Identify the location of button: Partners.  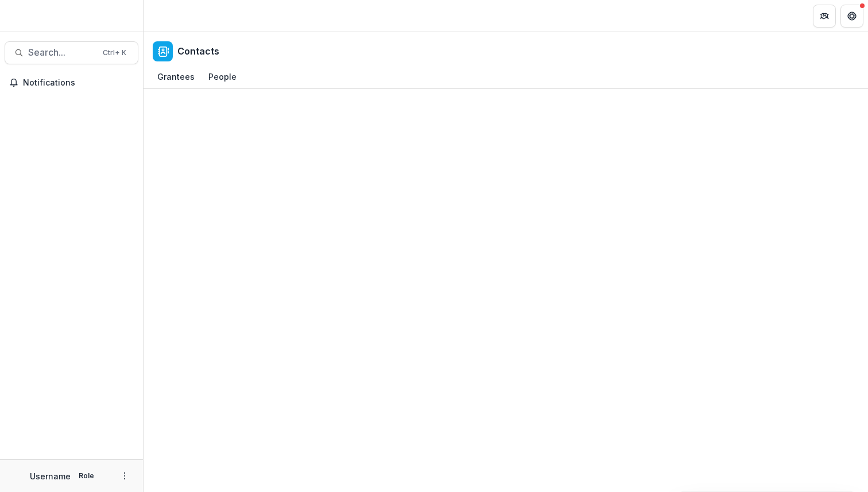
(824, 16).